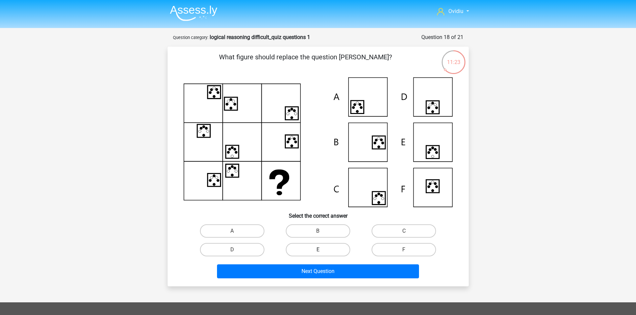 The width and height of the screenshot is (636, 315). I want to click on span: Ovidiu, so click(456, 11).